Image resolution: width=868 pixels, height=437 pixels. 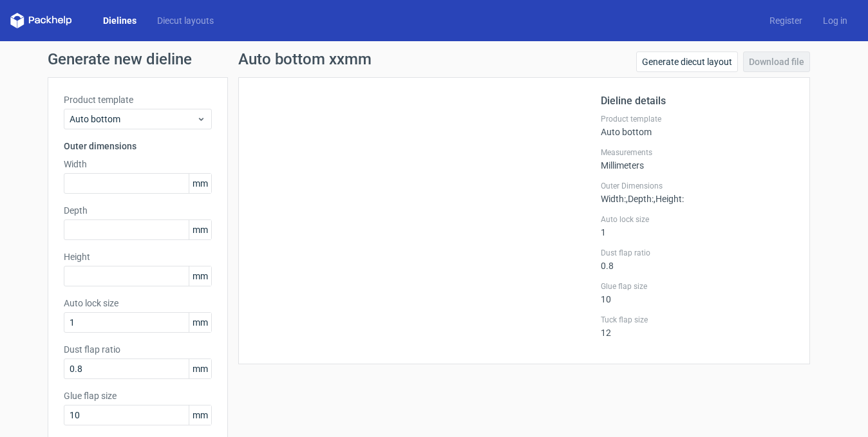 What do you see at coordinates (698, 186) in the screenshot?
I see `label: Outer Dimensions` at bounding box center [698, 186].